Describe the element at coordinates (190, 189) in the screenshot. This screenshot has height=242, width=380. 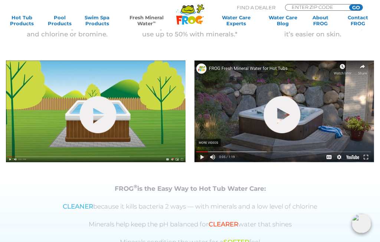
I see `strong: FROG is the Easy Way to Hot Tub Water Care:` at that location.